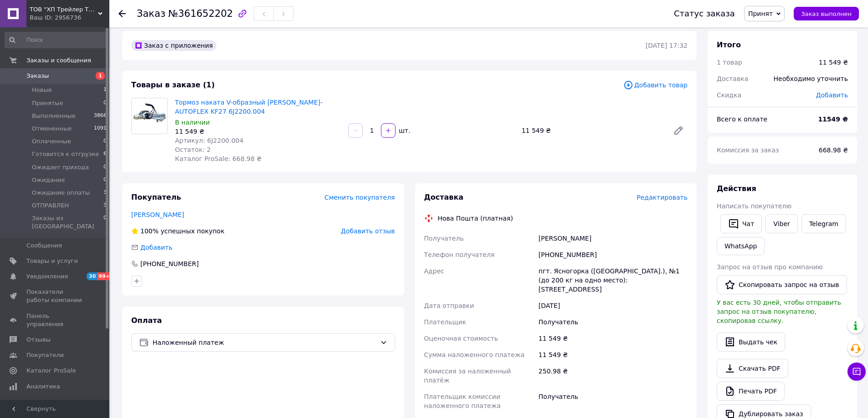 The height and width of the screenshot is (418, 868). What do you see at coordinates (704, 14) in the screenshot?
I see `div: Статус заказа` at bounding box center [704, 14].